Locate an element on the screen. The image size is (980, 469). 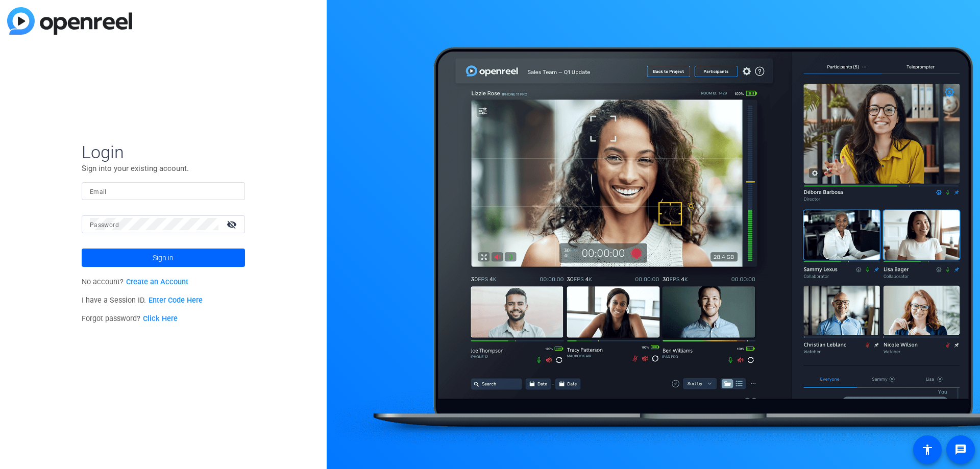
span: I have a Session ID. is located at coordinates (142, 300).